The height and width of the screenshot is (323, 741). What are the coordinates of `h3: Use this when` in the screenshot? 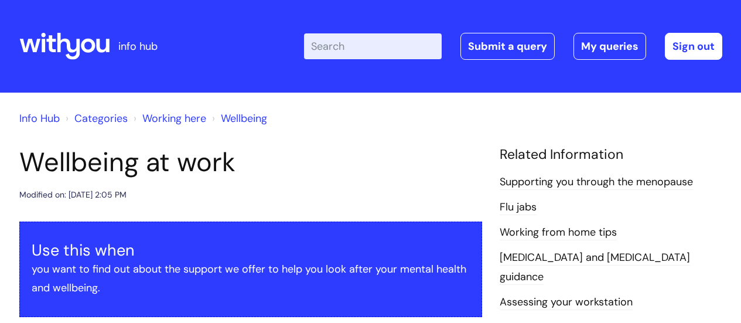 It's located at (251, 250).